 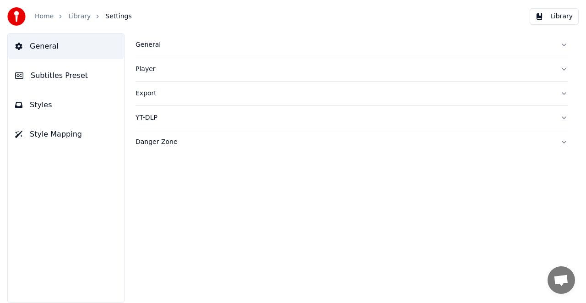 I want to click on button: Export, so click(x=352, y=93).